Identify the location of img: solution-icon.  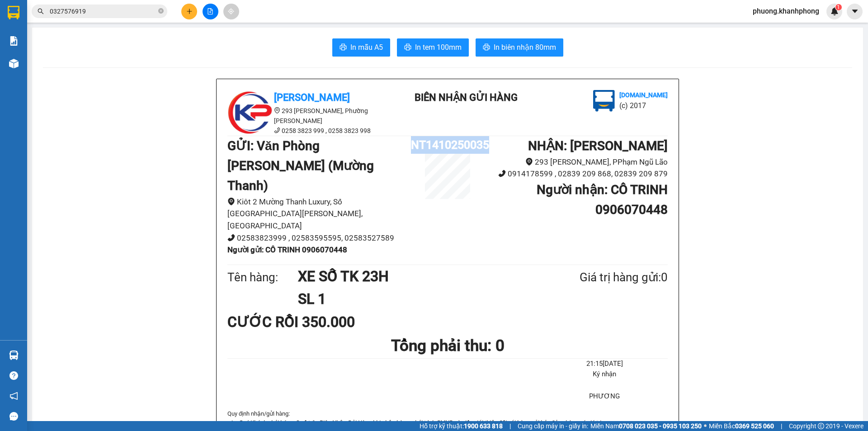
(13, 40).